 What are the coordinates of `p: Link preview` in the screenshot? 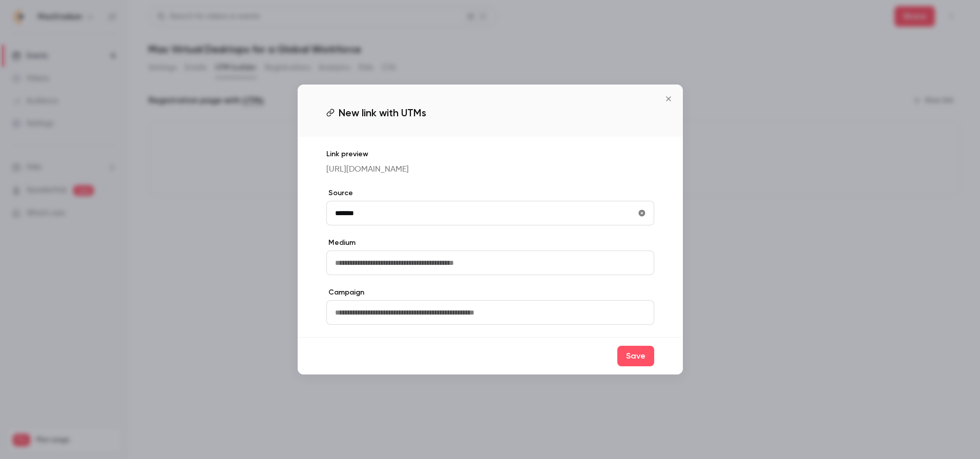 It's located at (490, 154).